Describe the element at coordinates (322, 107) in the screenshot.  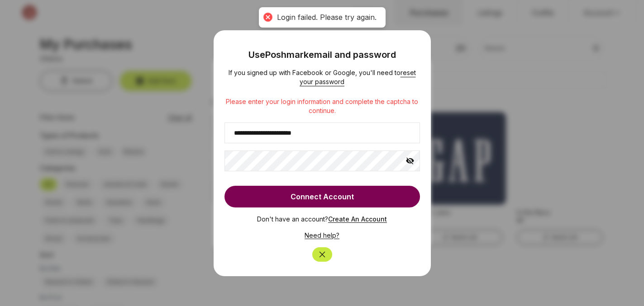
I see `p: Please enter your login information and complete the captcha to continue.` at that location.